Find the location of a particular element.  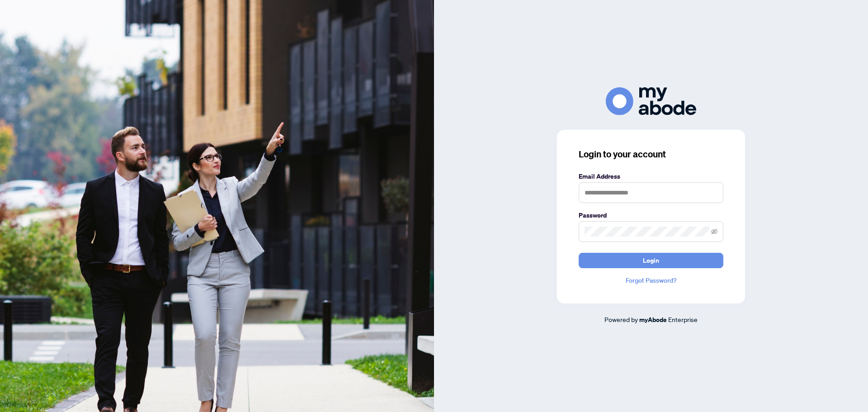

label: Password is located at coordinates (651, 216).